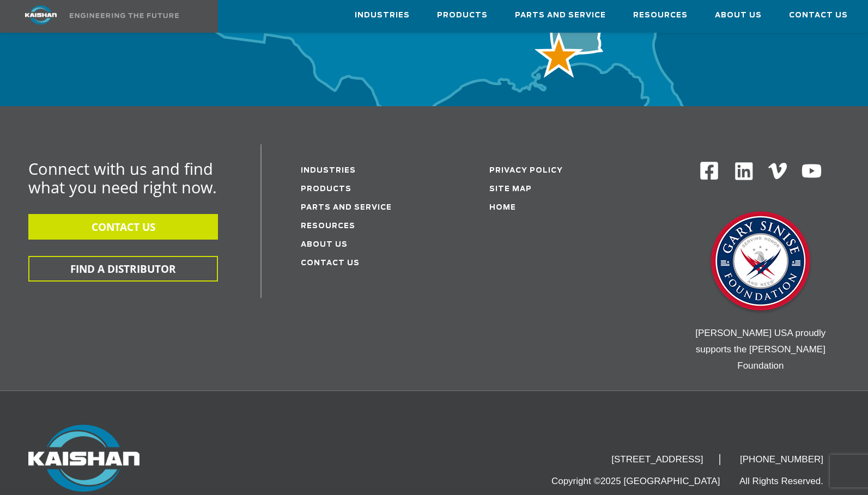 This screenshot has height=495, width=868. I want to click on li: All Rights Reserved., so click(790, 481).